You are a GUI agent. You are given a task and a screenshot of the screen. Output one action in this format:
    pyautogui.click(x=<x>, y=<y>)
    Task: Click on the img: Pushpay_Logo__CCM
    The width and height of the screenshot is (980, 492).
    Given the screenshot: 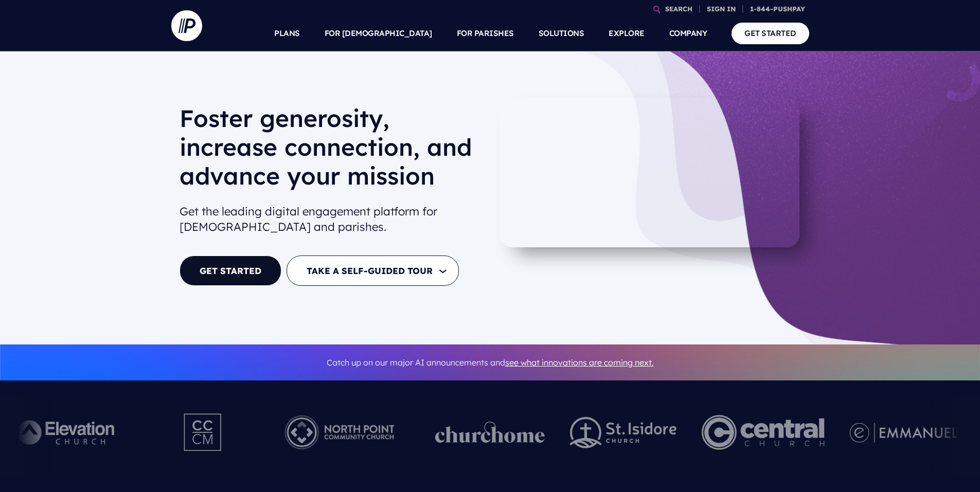 What is the action you would take?
    pyautogui.click(x=203, y=432)
    